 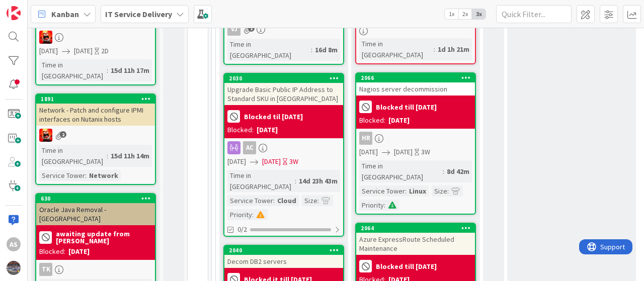 I want to click on b: IT Service Delivery, so click(x=138, y=14).